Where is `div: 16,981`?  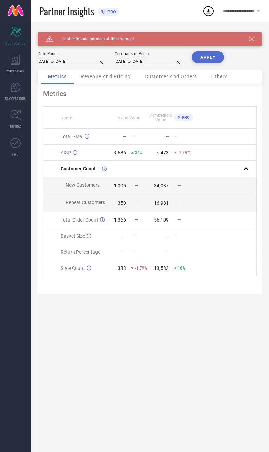 div: 16,981 is located at coordinates (161, 203).